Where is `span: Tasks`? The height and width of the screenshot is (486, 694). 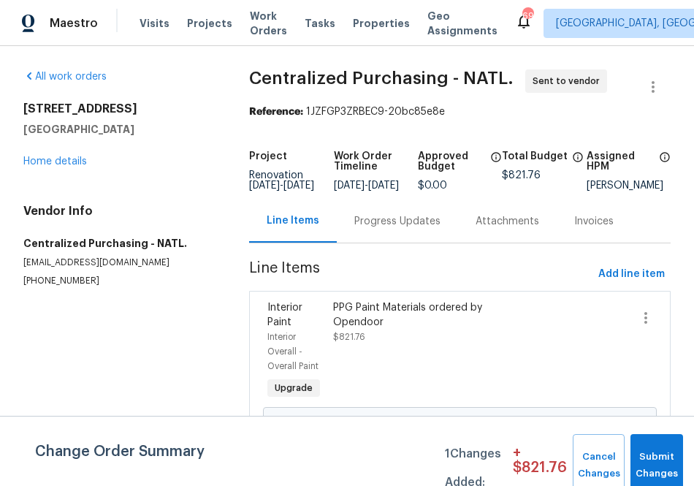 span: Tasks is located at coordinates (320, 23).